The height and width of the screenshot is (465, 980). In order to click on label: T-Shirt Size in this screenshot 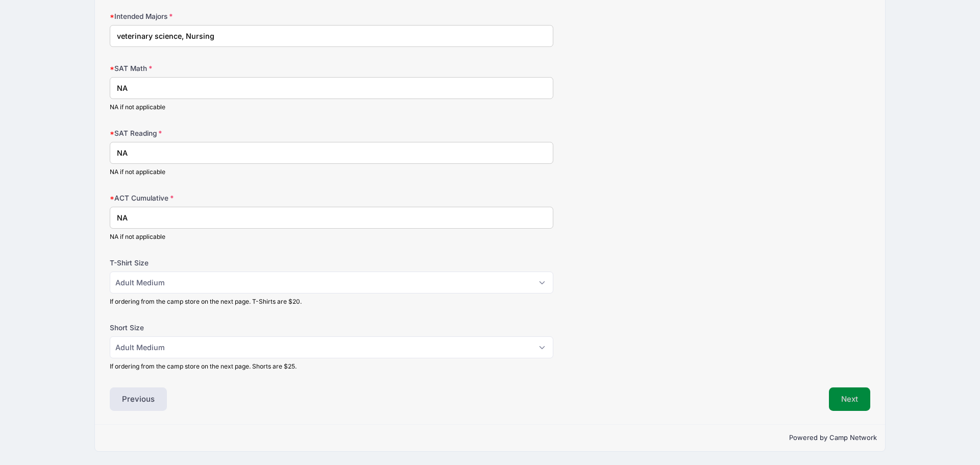, I will do `click(236, 263)`.